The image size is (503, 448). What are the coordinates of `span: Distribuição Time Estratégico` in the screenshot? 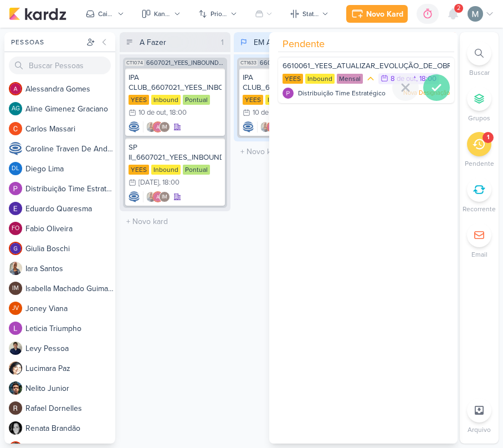 It's located at (342, 93).